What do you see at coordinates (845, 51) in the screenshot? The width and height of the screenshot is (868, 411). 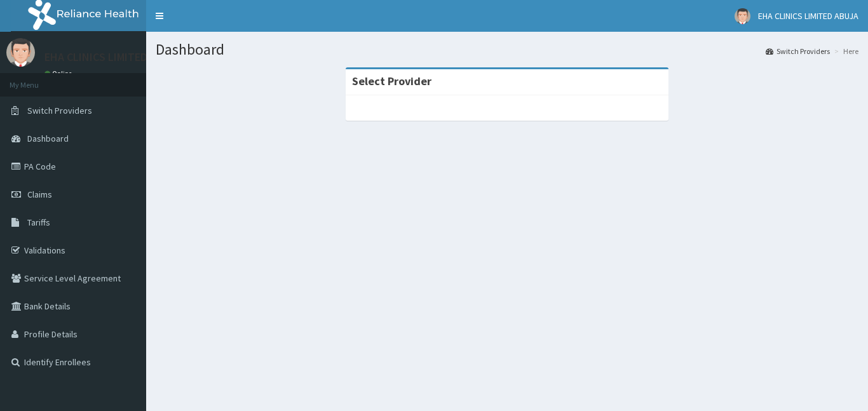 I see `li: Here` at bounding box center [845, 51].